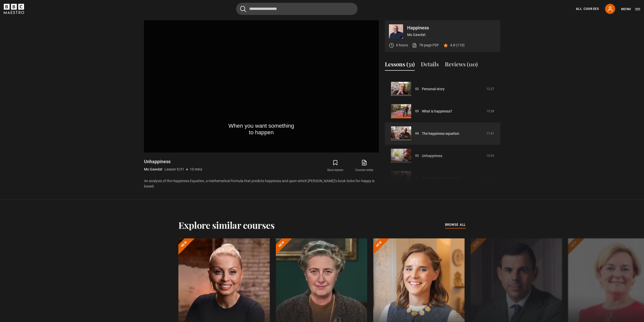 This screenshot has width=644, height=322. What do you see at coordinates (227, 225) in the screenshot?
I see `h2: Explore similar courses` at bounding box center [227, 225].